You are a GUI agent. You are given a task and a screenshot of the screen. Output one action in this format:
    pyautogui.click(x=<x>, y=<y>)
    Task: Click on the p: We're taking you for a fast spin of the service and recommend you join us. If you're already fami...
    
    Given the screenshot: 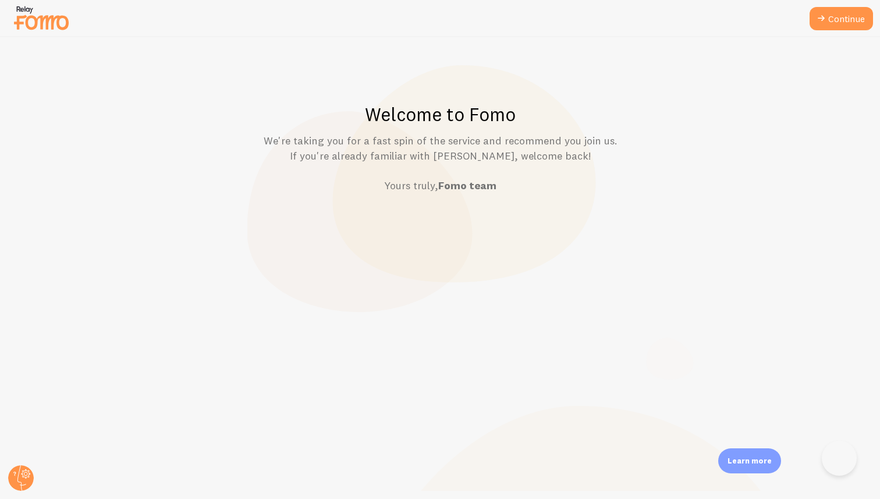 What is the action you would take?
    pyautogui.click(x=440, y=163)
    